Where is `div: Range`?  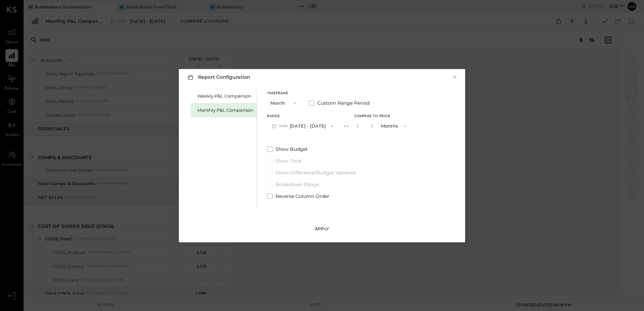 div: Range is located at coordinates (302, 116).